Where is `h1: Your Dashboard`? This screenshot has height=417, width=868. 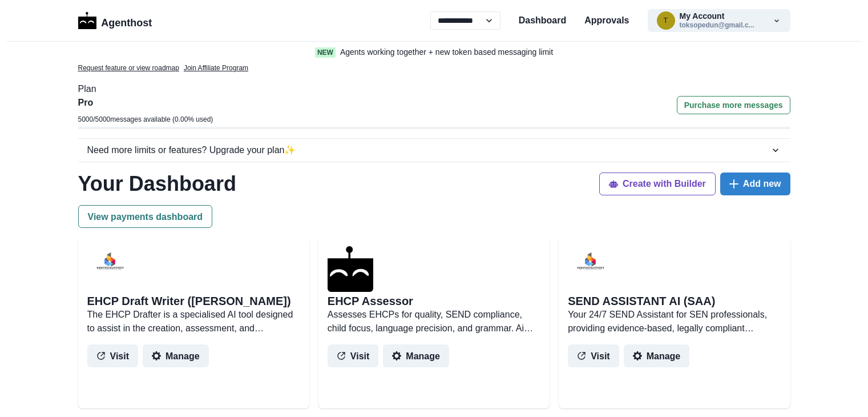
h1: Your Dashboard is located at coordinates (157, 183).